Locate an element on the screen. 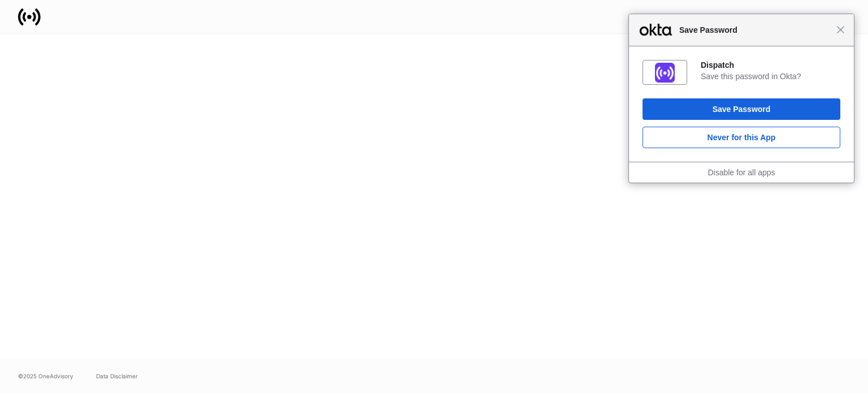 The image size is (868, 393). div: Save this password in Okta? is located at coordinates (771, 76).